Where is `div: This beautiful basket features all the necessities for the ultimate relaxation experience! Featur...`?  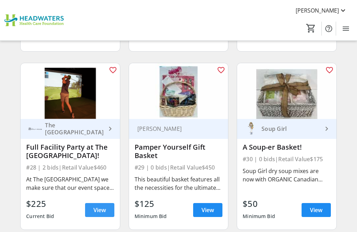 div: This beautiful basket features all the necessities for the ultimate relaxation experience! Featur... is located at coordinates (179, 184).